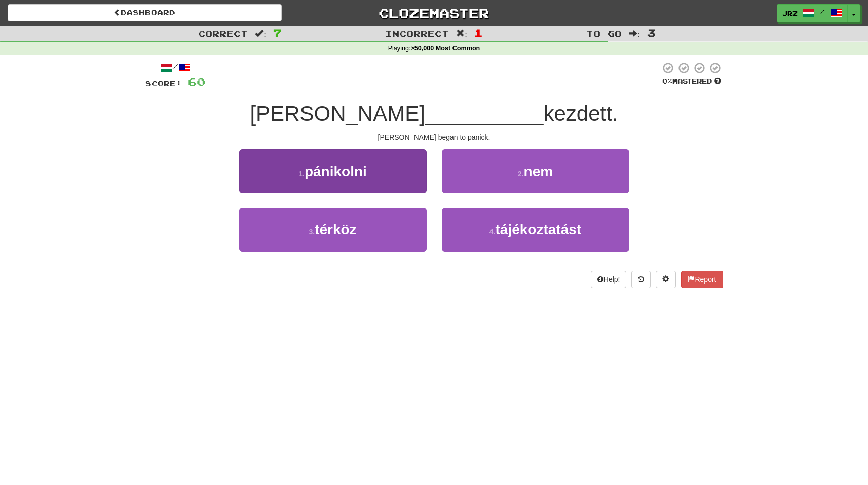 The width and height of the screenshot is (868, 485). Describe the element at coordinates (692, 82) in the screenshot. I see `div: Mastered` at that location.